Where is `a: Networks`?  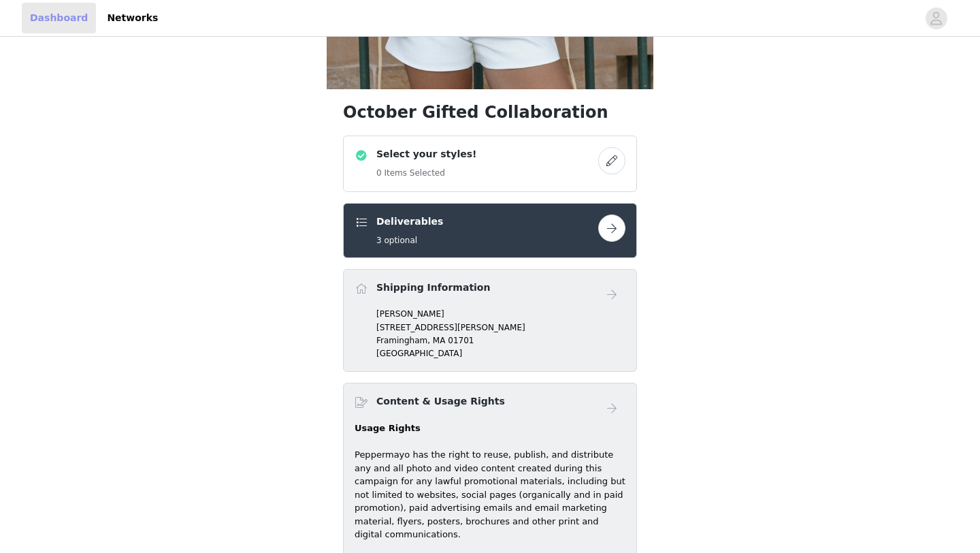 a: Networks is located at coordinates (132, 18).